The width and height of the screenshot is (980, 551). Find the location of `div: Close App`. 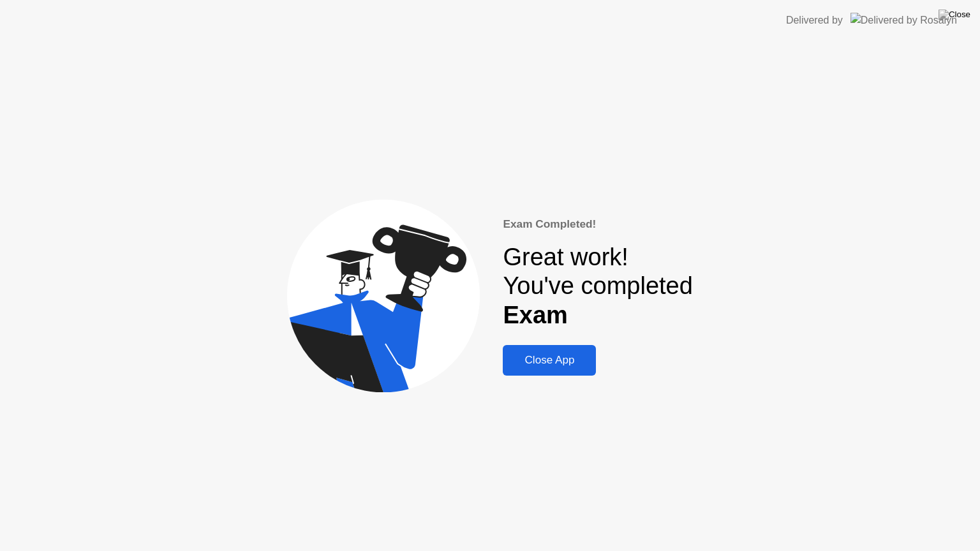

div: Close App is located at coordinates (549, 360).